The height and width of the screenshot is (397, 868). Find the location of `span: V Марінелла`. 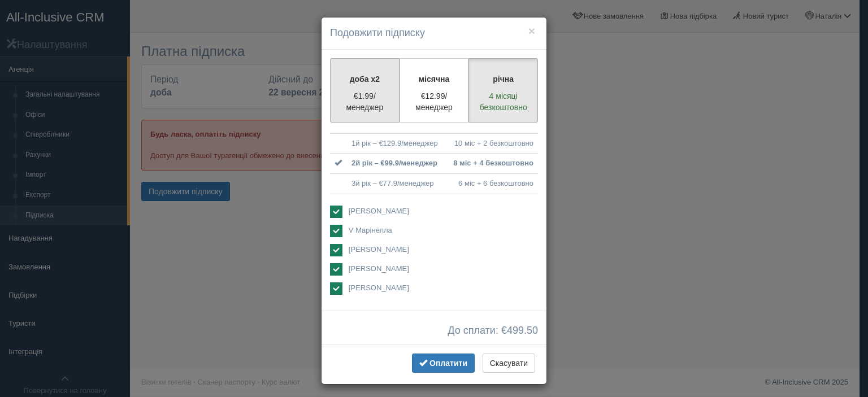

span: V Марінелла is located at coordinates (370, 230).